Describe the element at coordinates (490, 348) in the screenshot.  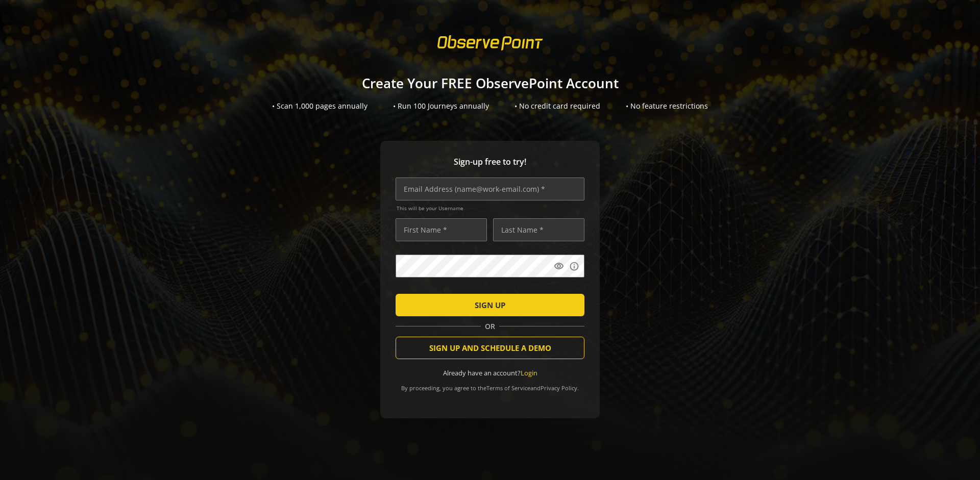
I see `button: SIGN UP AND SCHEDULE A DEMO` at that location.